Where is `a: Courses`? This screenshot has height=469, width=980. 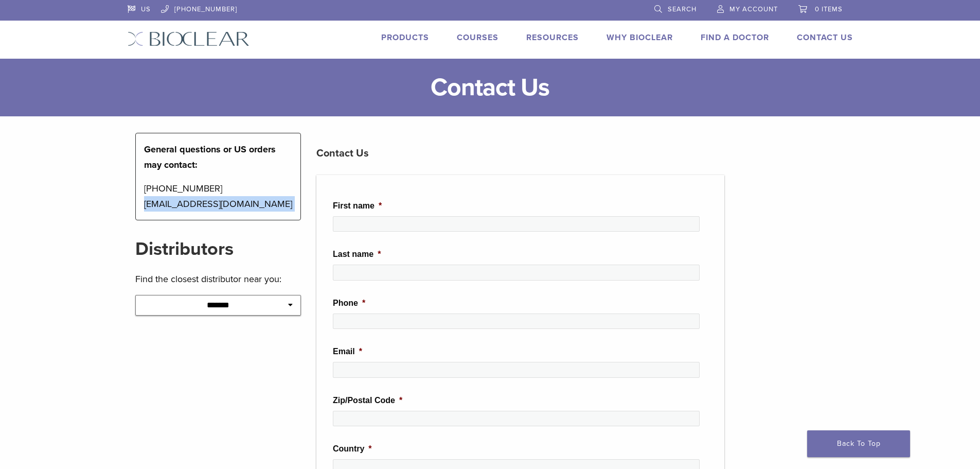 a: Courses is located at coordinates (477, 38).